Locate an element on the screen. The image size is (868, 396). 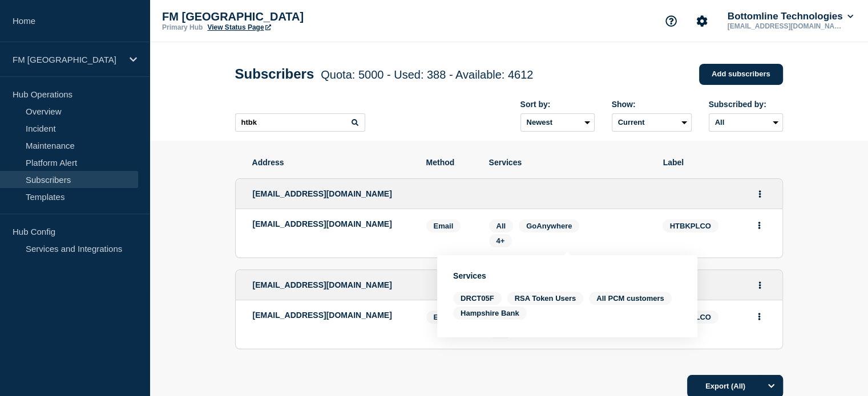
select: Deleted is located at coordinates (652, 123).